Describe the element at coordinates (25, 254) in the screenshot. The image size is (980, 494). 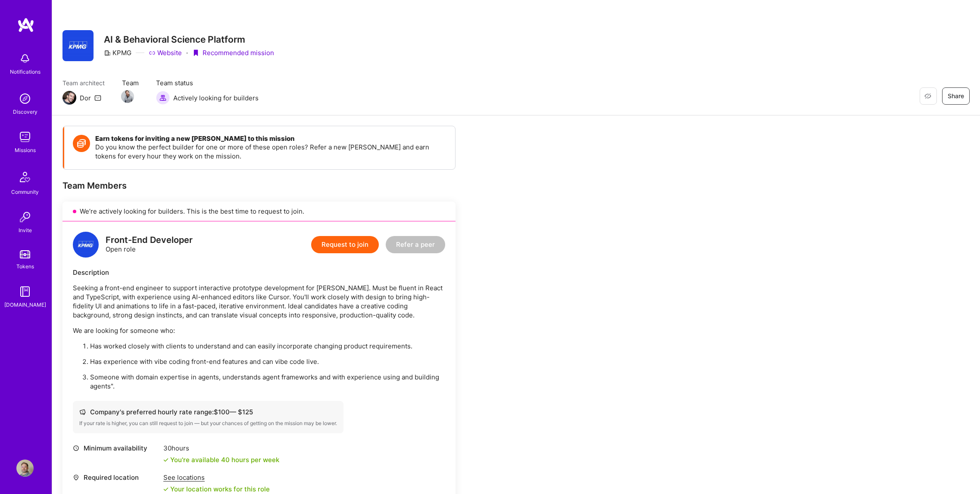
I see `img: tokens` at that location.